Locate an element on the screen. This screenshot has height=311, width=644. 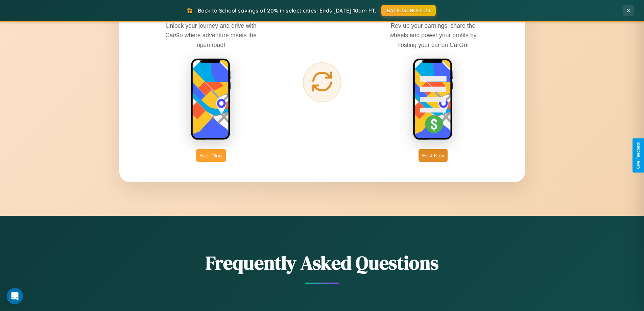
button: BACK2SCHOOL20 is located at coordinates (408, 10).